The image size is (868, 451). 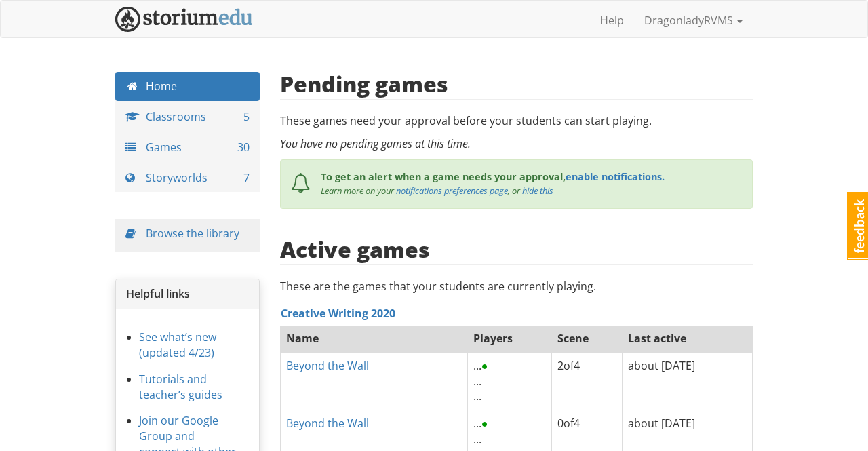 I want to click on th: Name, so click(x=374, y=338).